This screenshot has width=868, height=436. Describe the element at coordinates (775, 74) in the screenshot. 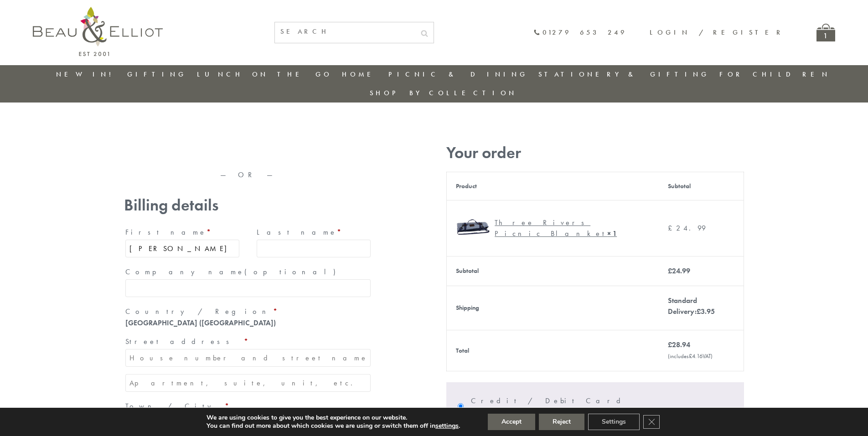

I see `a: For Children` at that location.